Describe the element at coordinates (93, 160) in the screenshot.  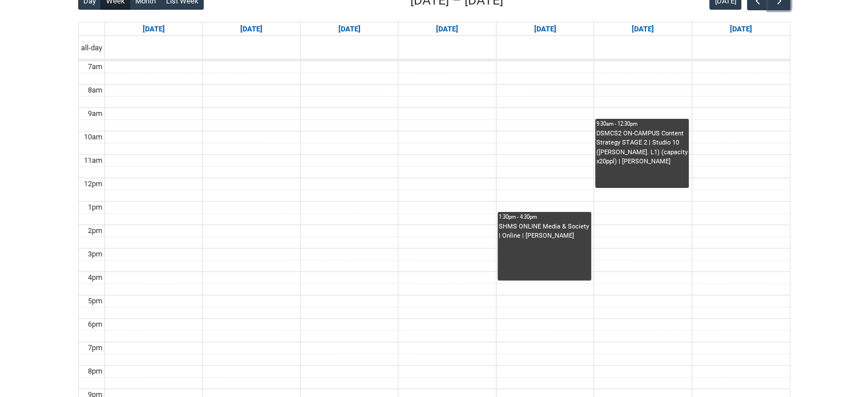
I see `div: 11am` at that location.